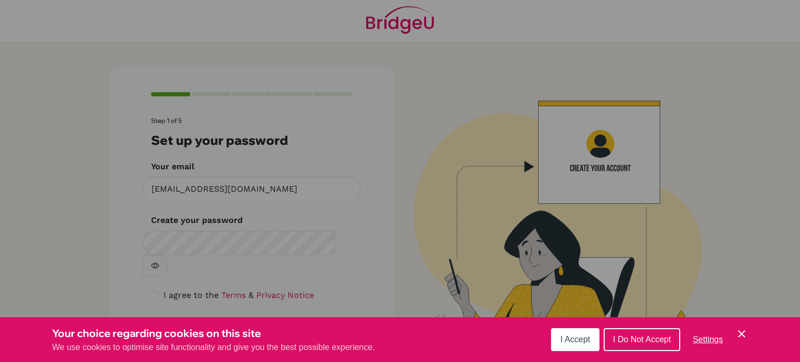 This screenshot has width=800, height=362. What do you see at coordinates (575, 339) in the screenshot?
I see `span: I Accept` at bounding box center [575, 339].